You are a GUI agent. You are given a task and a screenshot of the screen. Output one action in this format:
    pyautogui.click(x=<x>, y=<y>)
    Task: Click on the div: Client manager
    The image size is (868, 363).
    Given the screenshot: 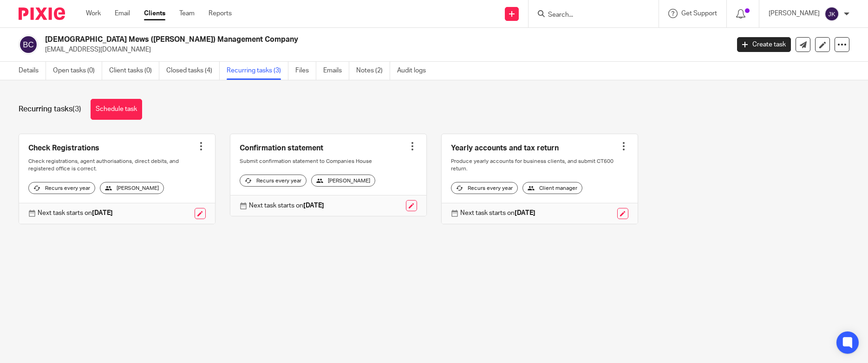 What is the action you would take?
    pyautogui.click(x=552, y=188)
    